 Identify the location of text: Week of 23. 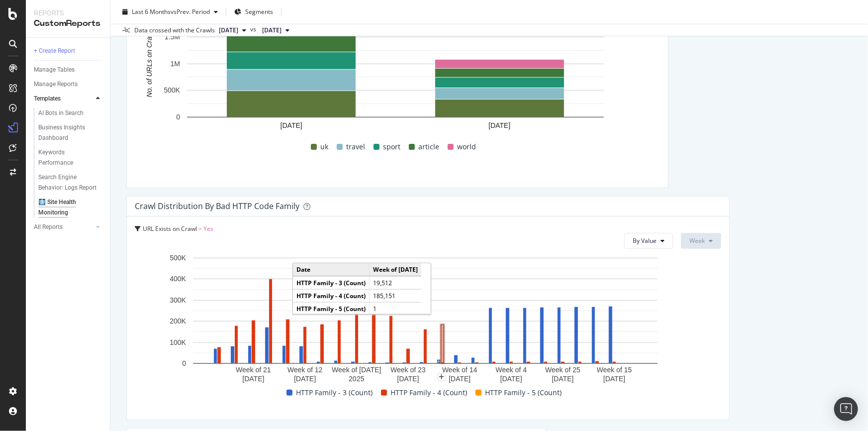
(408, 370).